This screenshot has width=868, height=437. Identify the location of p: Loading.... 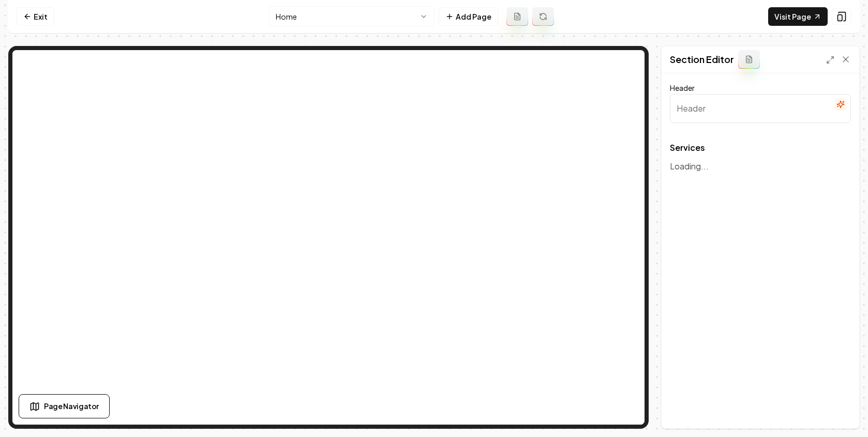
(760, 166).